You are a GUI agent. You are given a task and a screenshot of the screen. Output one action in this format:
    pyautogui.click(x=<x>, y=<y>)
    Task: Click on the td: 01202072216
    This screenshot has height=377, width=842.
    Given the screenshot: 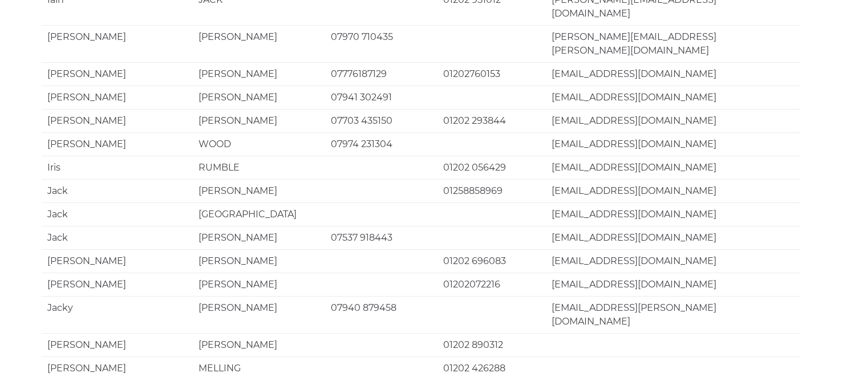 What is the action you would take?
    pyautogui.click(x=492, y=284)
    